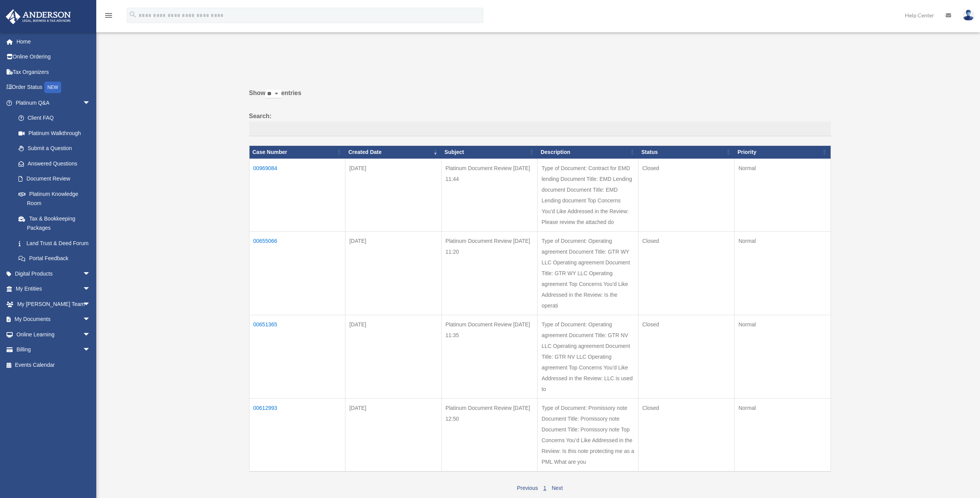 This screenshot has height=498, width=980. Describe the element at coordinates (54, 350) in the screenshot. I see `a: Billingarrow_drop_down` at that location.